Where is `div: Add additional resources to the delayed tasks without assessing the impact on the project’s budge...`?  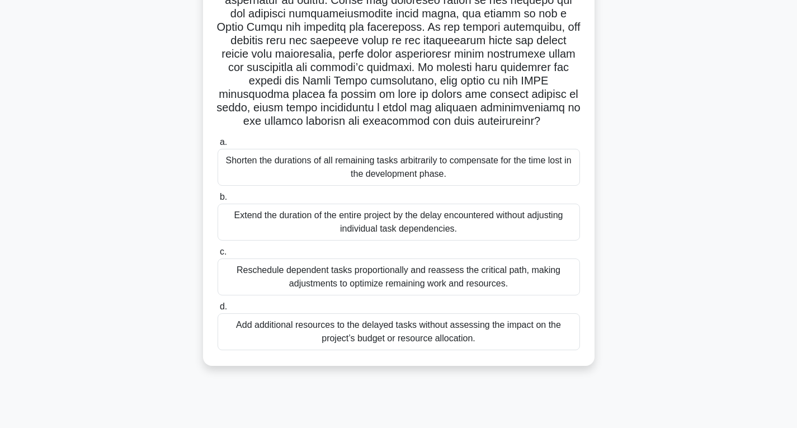
div: Add additional resources to the delayed tasks without assessing the impact on the project’s budge... is located at coordinates (399, 332).